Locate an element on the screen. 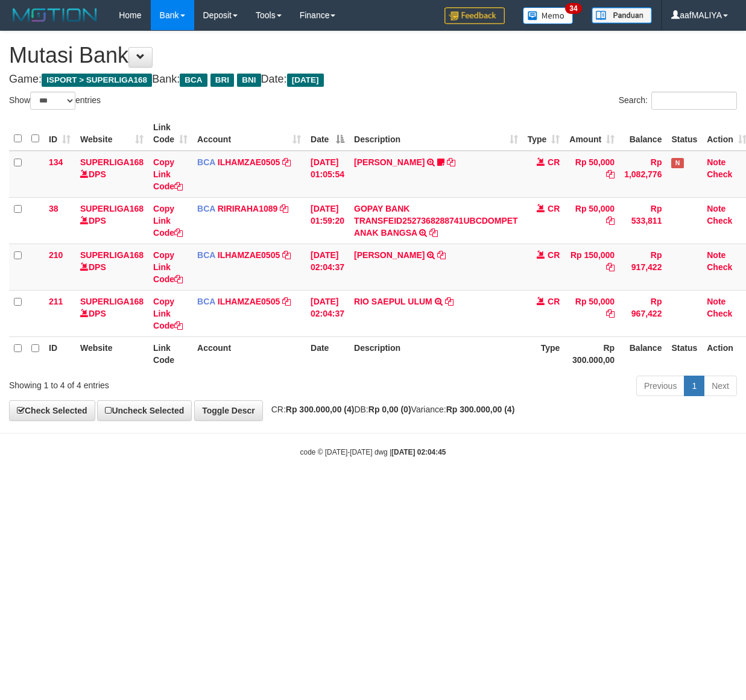 Image resolution: width=746 pixels, height=700 pixels. a: Check Selected is located at coordinates (52, 411).